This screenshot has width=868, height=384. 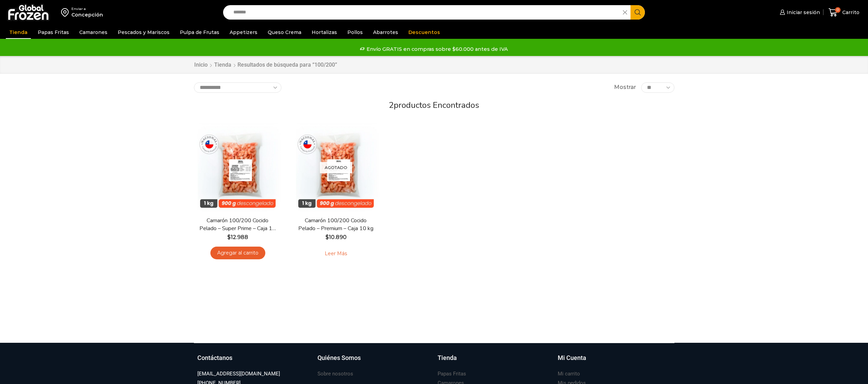 What do you see at coordinates (339, 358) in the screenshot?
I see `h3: Quiénes Somos` at bounding box center [339, 358].